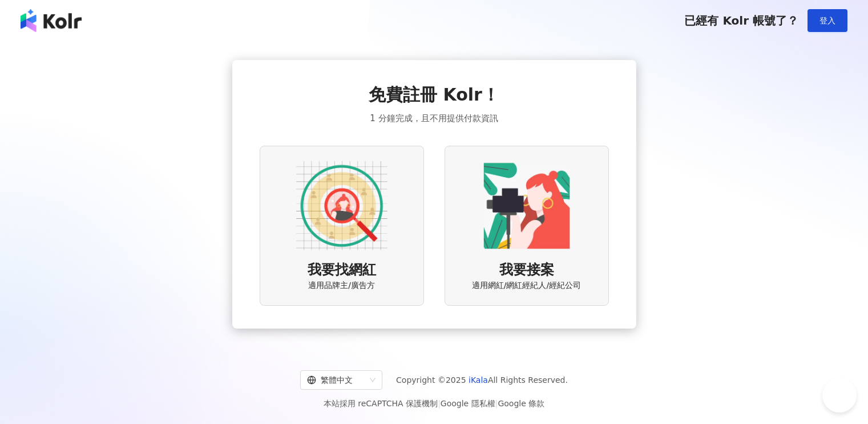 The width and height of the screenshot is (868, 424). I want to click on a: Google 隱私權, so click(468, 403).